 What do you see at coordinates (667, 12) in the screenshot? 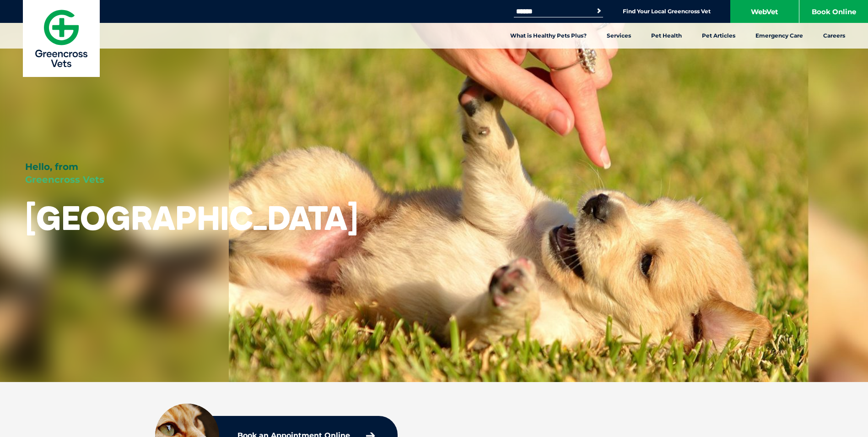
I see `a: Find Your Local Greencross Vet` at bounding box center [667, 12].